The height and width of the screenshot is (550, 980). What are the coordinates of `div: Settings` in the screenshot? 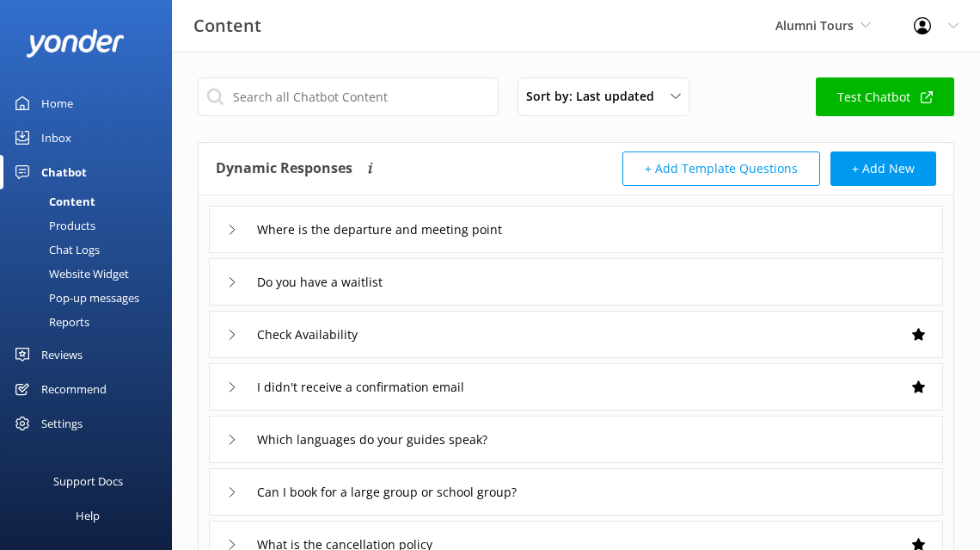 It's located at (62, 424).